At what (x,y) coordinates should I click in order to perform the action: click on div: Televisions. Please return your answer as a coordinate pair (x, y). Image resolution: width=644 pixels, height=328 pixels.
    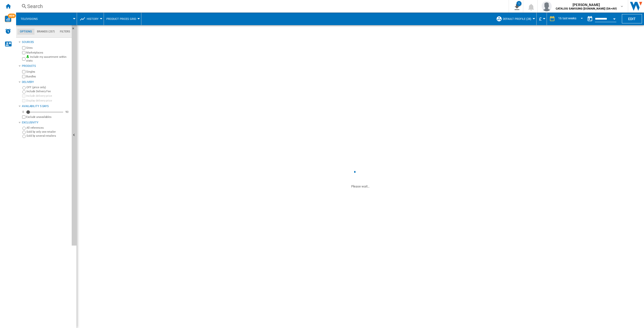
    Looking at the image, I should click on (46, 19).